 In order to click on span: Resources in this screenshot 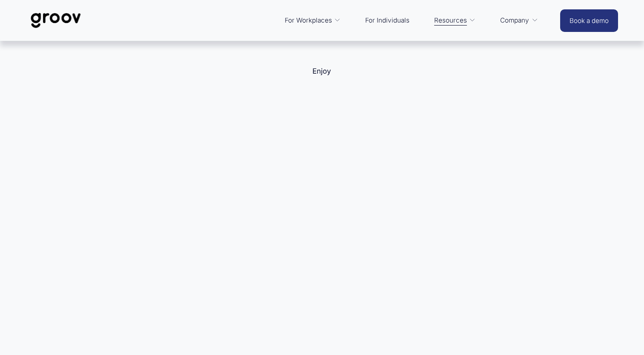, I will do `click(451, 21)`.